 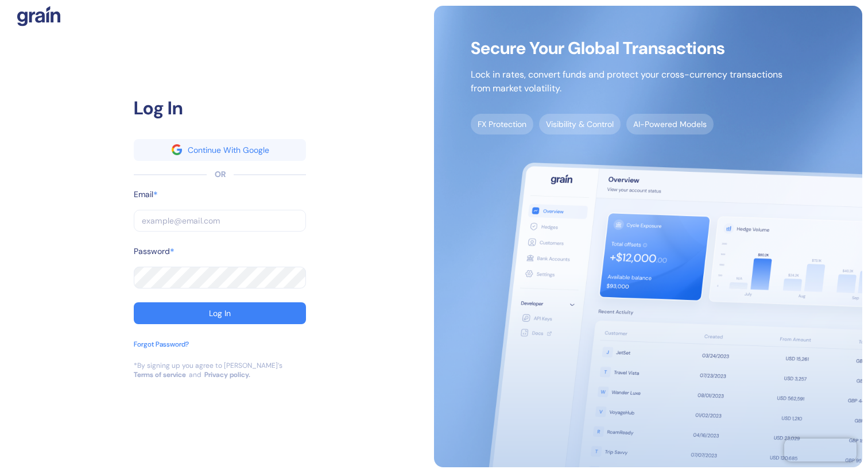 What do you see at coordinates (627, 82) in the screenshot?
I see `p: Lock in rates, convert funds and protect your cross-currency transactions from market volatility.` at bounding box center [627, 82].